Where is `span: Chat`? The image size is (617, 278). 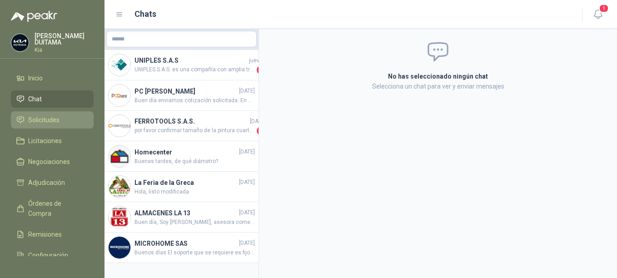
span: Chat is located at coordinates (35, 99).